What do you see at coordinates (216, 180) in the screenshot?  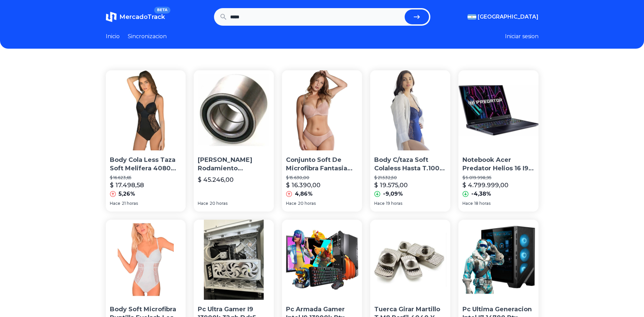 I see `p: $ 45.246,00` at bounding box center [216, 180].